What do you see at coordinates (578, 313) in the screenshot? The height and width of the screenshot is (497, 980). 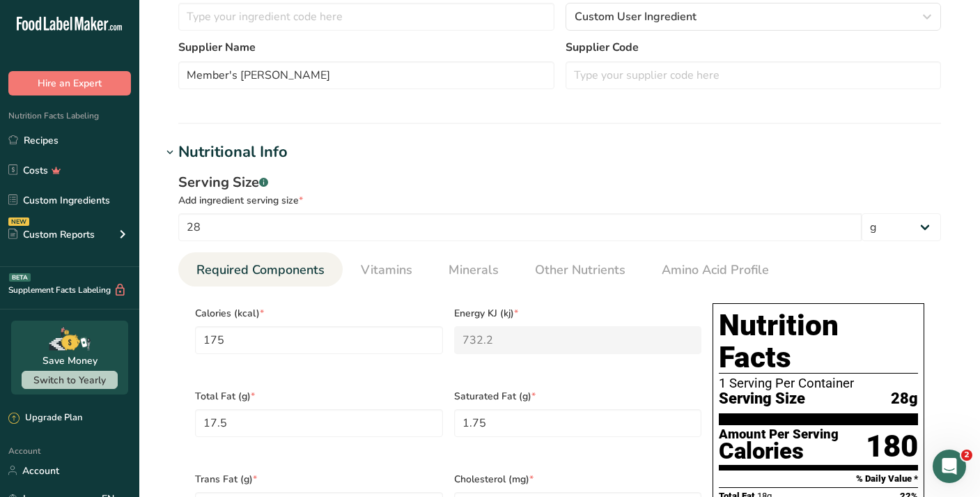 I see `span: Energy KJ (kj)` at bounding box center [578, 313].